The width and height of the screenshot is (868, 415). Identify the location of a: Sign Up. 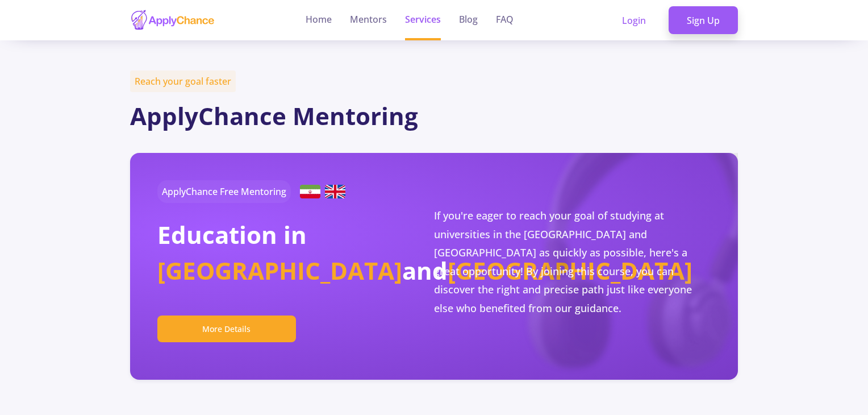
(703, 20).